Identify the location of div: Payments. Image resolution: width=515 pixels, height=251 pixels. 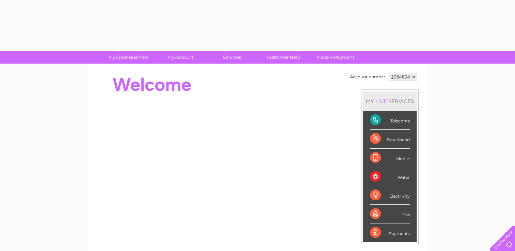
(390, 233).